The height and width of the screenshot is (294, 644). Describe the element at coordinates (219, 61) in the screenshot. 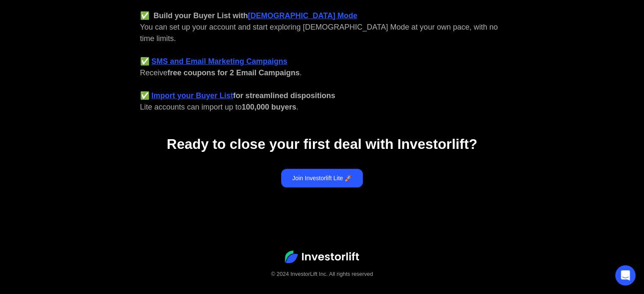

I see `strong: SMS and Email Marketing Campaigns` at that location.